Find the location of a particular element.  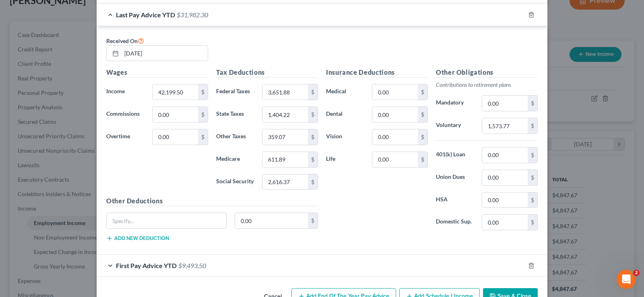

span: Last Pay Advice YTD is located at coordinates (145, 14).